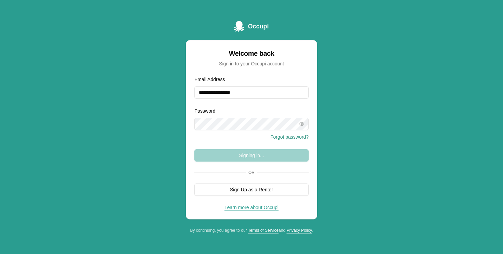 The width and height of the screenshot is (503, 254). What do you see at coordinates (251, 189) in the screenshot?
I see `button: Sign Up as a Renter` at bounding box center [251, 189].